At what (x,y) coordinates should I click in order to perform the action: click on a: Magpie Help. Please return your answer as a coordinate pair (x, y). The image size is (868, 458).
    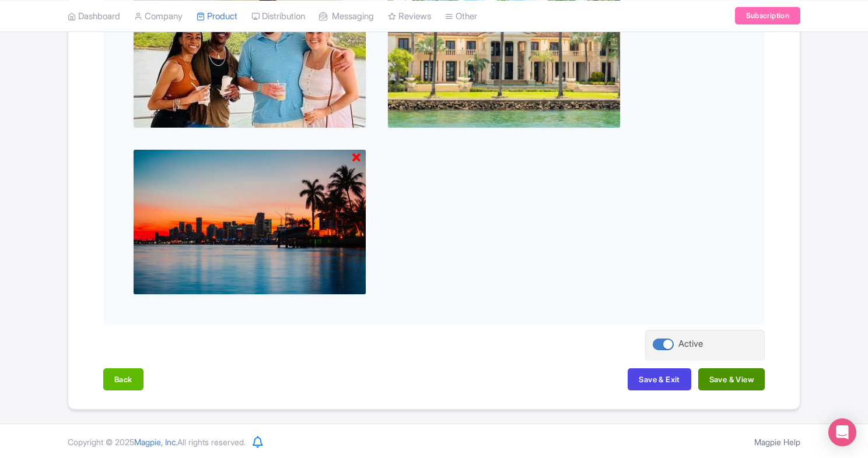
    Looking at the image, I should click on (777, 442).